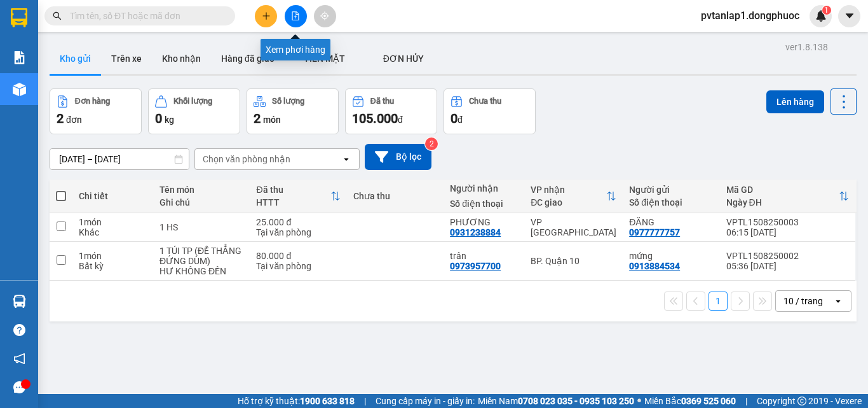 This screenshot has width=868, height=408. I want to click on input: Tìm tên, số ĐT hoặc mã đơn, so click(145, 16).